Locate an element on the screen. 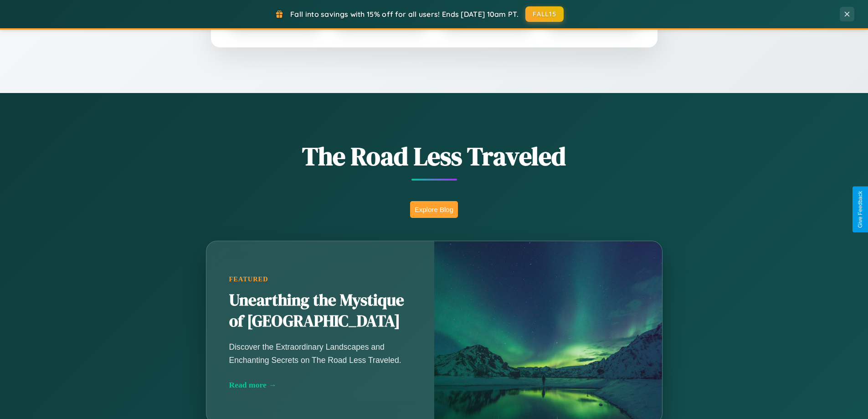 This screenshot has width=868, height=419. p: Discover the Extraordinary Landscapes and Enchanting Secrets on The Road Less Traveled. is located at coordinates (320, 353).